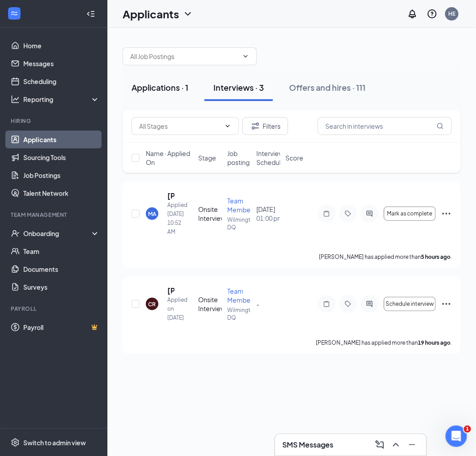 The height and width of the screenshot is (456, 476). I want to click on a: Home, so click(61, 45).